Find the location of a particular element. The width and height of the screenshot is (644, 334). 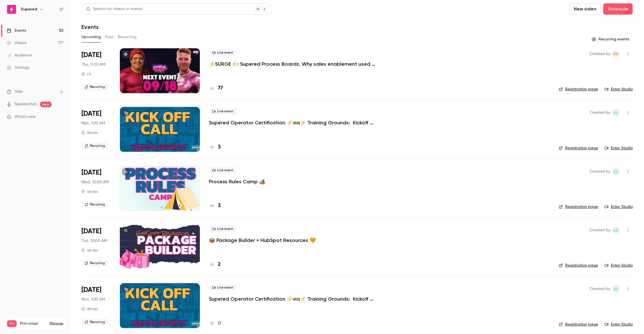

a: 77 is located at coordinates (216, 88).